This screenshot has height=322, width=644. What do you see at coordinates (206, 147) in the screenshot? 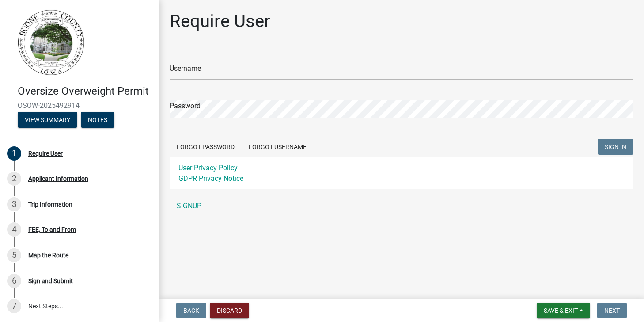
I see `button: Forgot Password` at bounding box center [206, 147].